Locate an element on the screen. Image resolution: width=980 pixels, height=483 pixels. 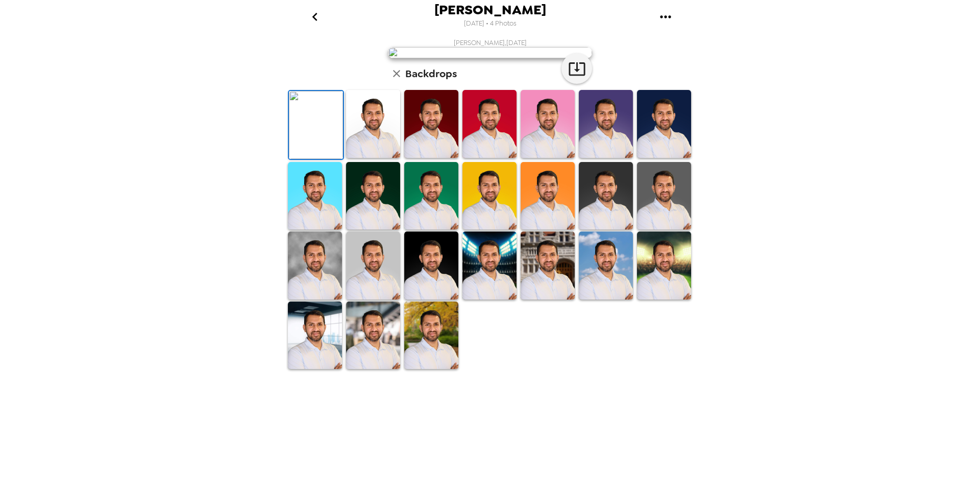
img: user is located at coordinates (490, 53).